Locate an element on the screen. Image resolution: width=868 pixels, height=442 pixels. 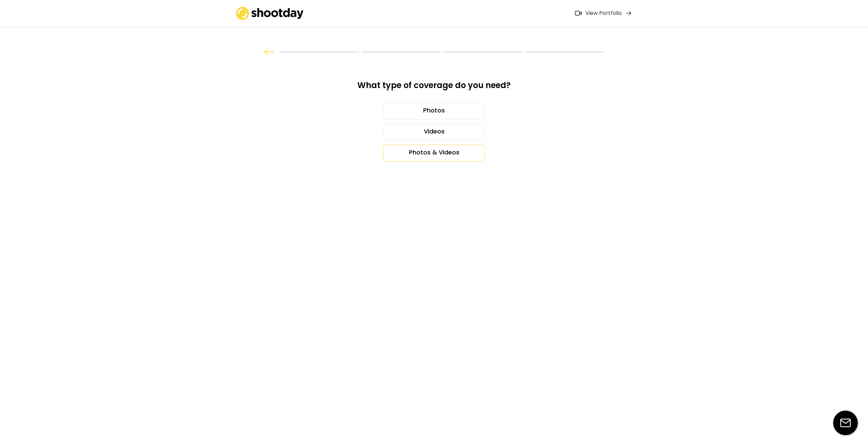
img: email-icon%20%281%29.svg is located at coordinates (845, 423).